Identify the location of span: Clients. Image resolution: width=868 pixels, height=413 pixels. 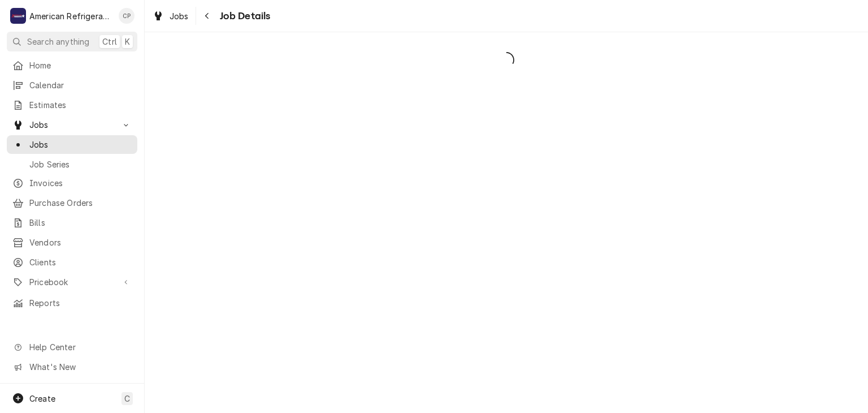
(80, 262).